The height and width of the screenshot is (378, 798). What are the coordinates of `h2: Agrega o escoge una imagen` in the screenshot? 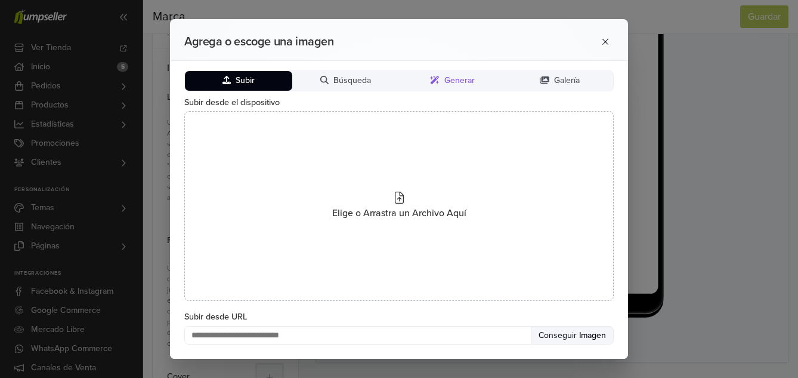 It's located at (367, 42).